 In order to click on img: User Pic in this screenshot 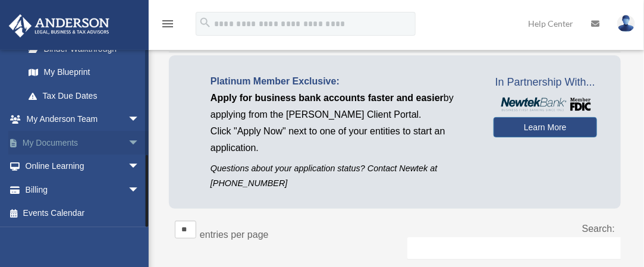, I will do `click(627, 23)`.